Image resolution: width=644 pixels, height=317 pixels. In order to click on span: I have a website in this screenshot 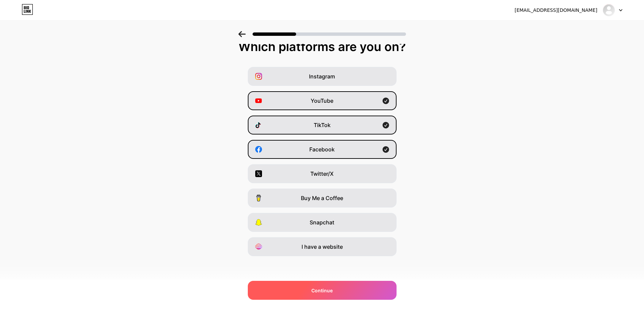, I will do `click(322, 246)`.